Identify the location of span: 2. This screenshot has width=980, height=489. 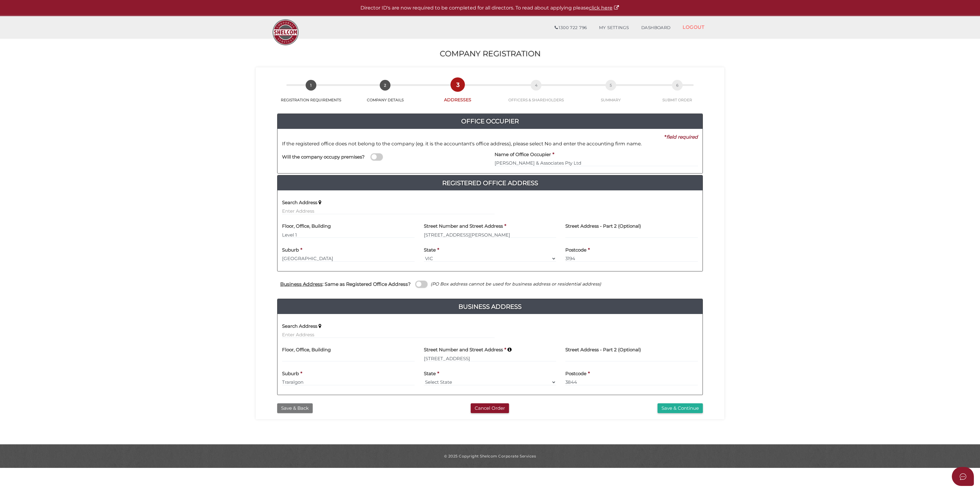
(385, 85).